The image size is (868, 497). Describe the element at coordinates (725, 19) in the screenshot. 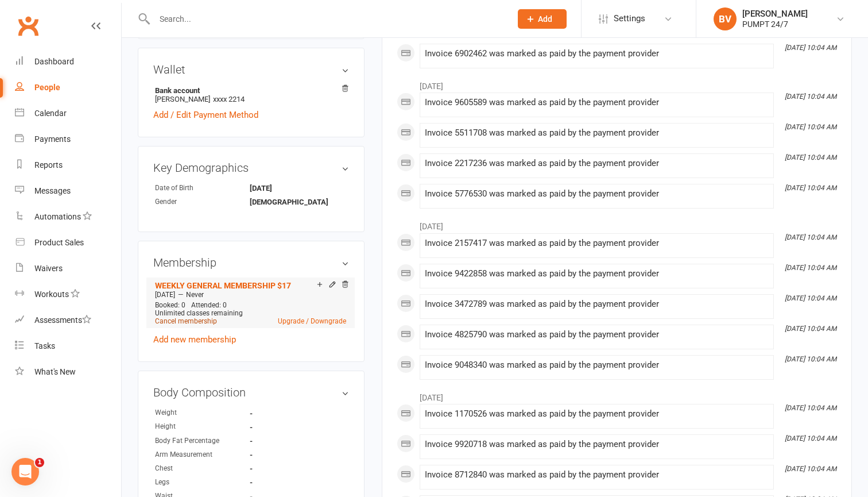

I see `div: BV` at that location.